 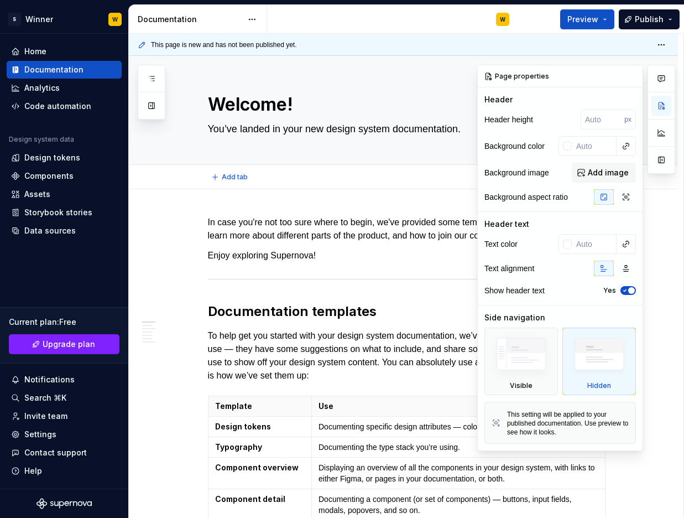 What do you see at coordinates (417, 256) in the screenshot?
I see `p: Enjoy exploring Supernova!` at bounding box center [417, 256].